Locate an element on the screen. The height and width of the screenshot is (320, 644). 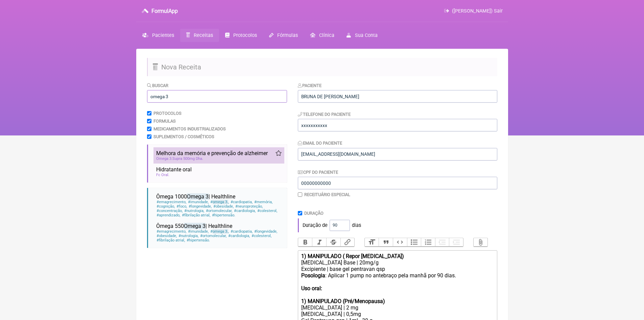
button: Numbers is located at coordinates (428, 242).